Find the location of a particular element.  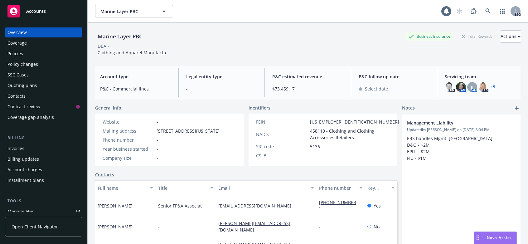

div: Tools is located at coordinates (44, 201).